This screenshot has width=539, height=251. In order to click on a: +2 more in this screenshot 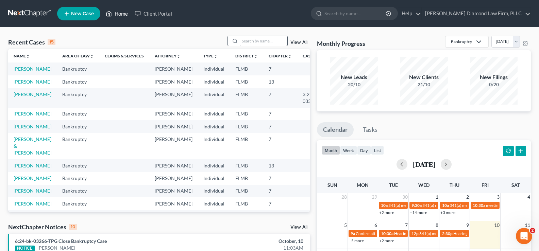, I will do `click(387, 241)`.